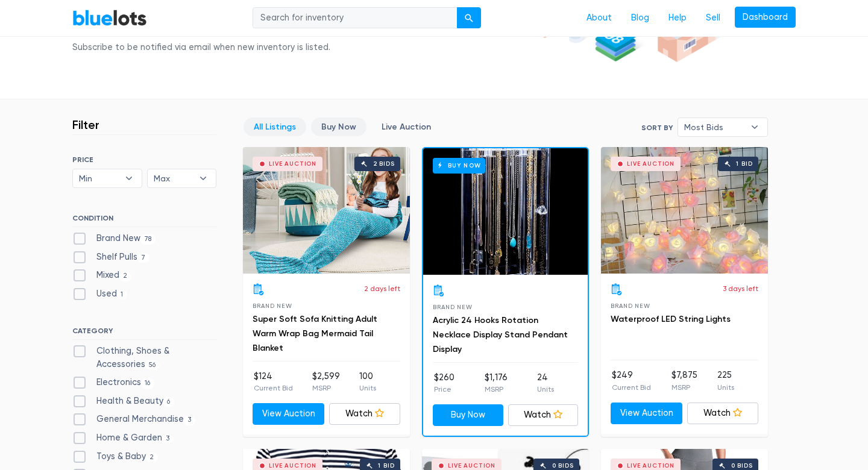 This screenshot has width=868, height=470. I want to click on h6: CONDITION, so click(144, 220).